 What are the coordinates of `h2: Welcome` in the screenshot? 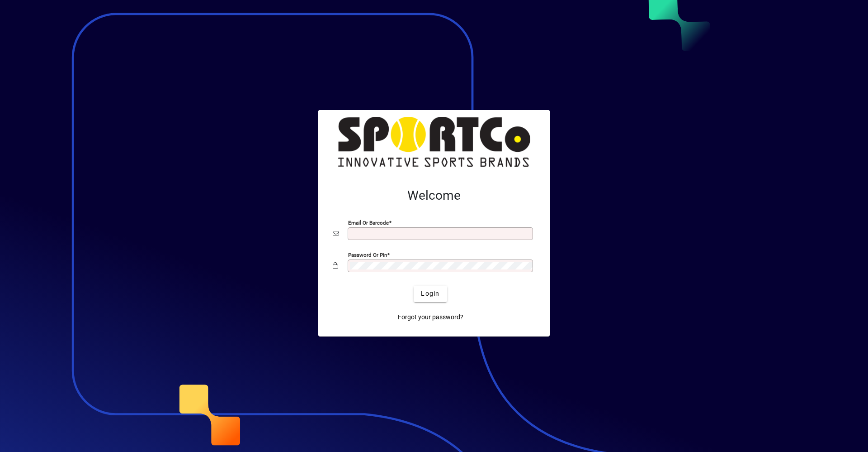 It's located at (434, 196).